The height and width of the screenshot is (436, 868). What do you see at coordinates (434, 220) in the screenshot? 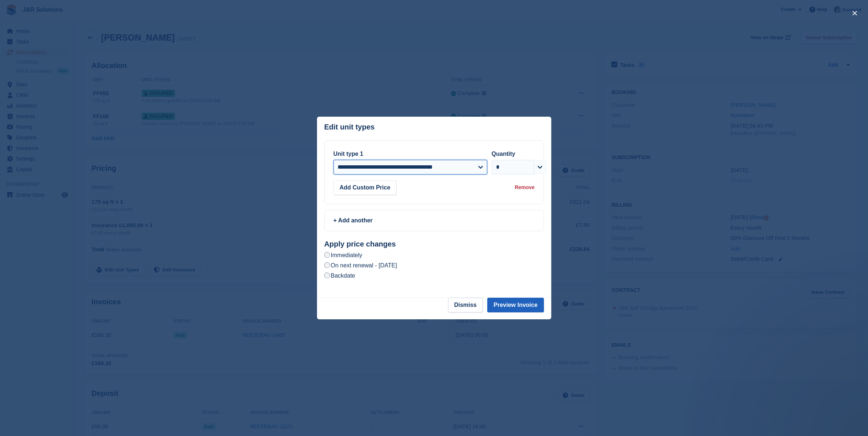
I see `a: + Add another` at bounding box center [434, 220].